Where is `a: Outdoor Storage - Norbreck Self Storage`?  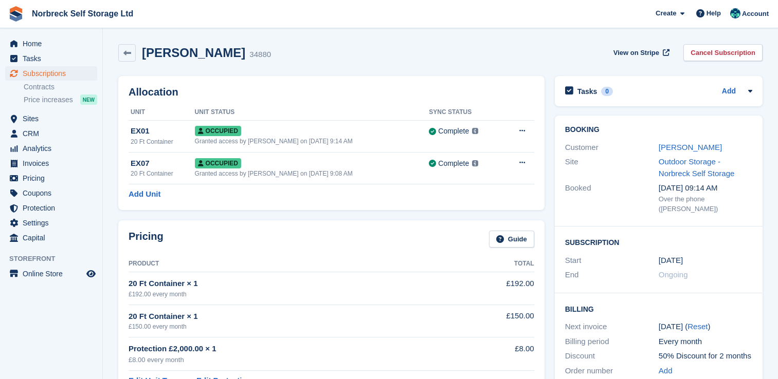
a: Outdoor Storage - Norbreck Self Storage is located at coordinates (697, 168).